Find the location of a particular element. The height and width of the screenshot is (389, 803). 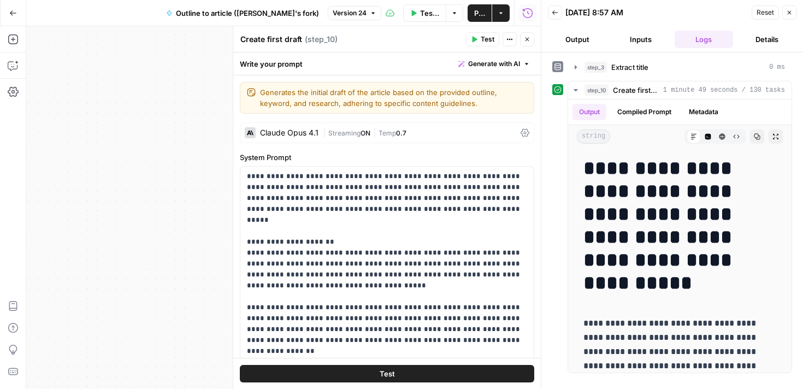

button: Generate with AI is located at coordinates (494, 64).